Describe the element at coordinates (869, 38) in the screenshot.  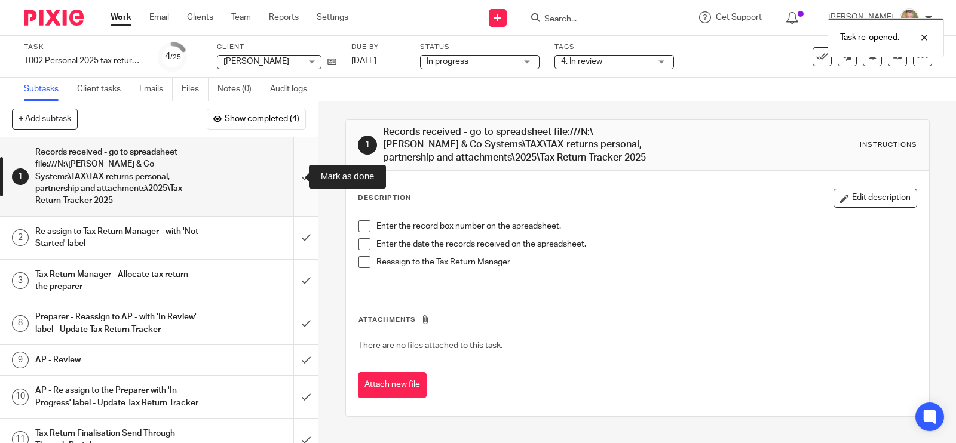
I see `p: Task re-opened.` at that location.